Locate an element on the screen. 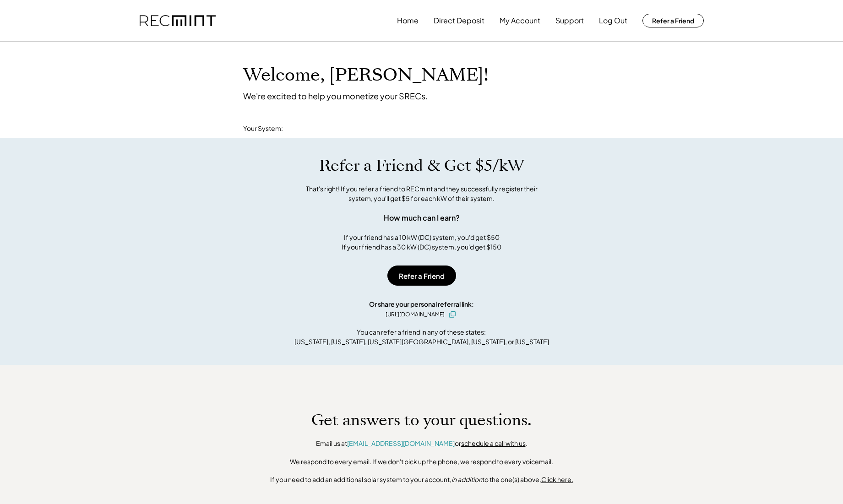  button: Support is located at coordinates (570, 21).